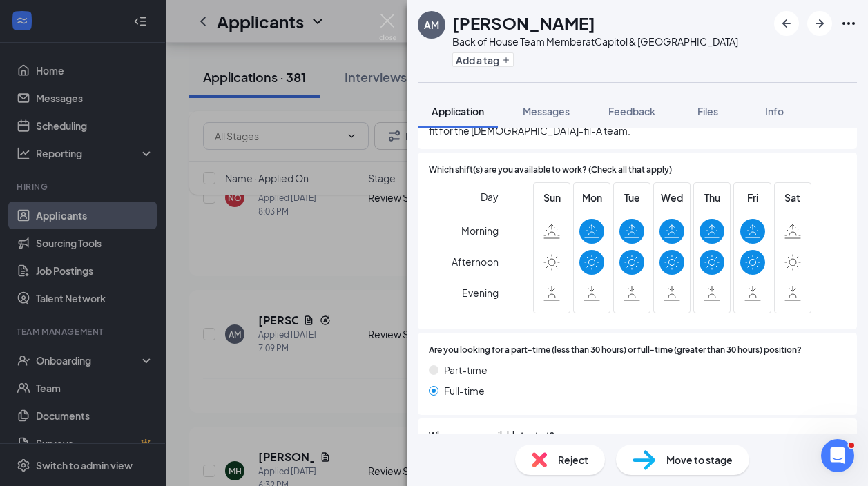 This screenshot has height=486, width=868. Describe the element at coordinates (849, 23) in the screenshot. I see `svg: Ellipses` at that location.